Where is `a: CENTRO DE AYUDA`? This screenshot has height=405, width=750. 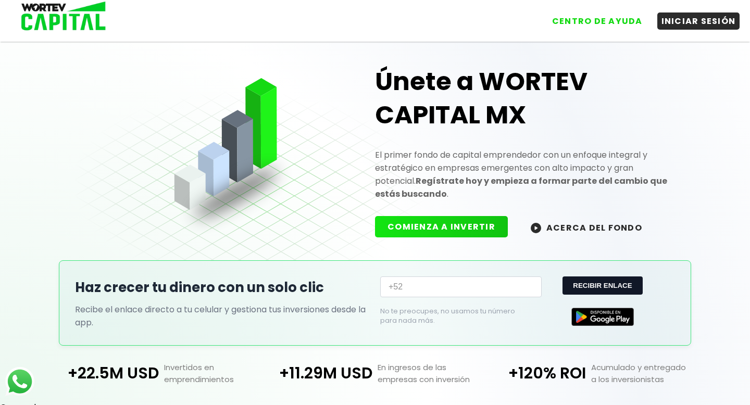
a: CENTRO DE AYUDA is located at coordinates (592, 17).